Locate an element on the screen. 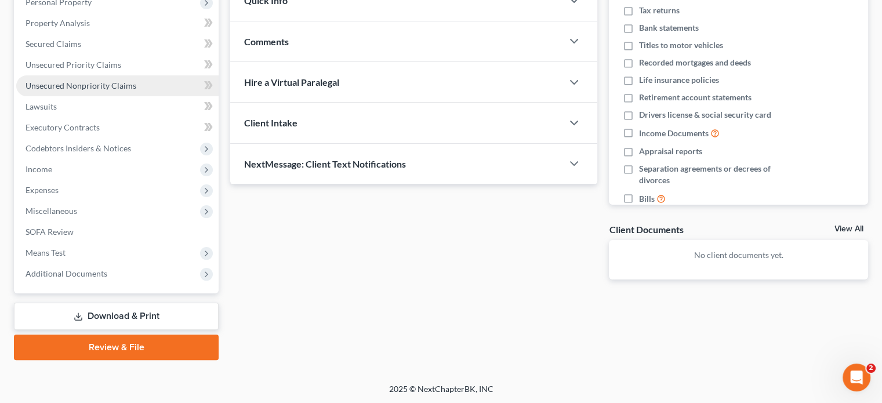 This screenshot has width=882, height=403. a: Review & File is located at coordinates (116, 347).